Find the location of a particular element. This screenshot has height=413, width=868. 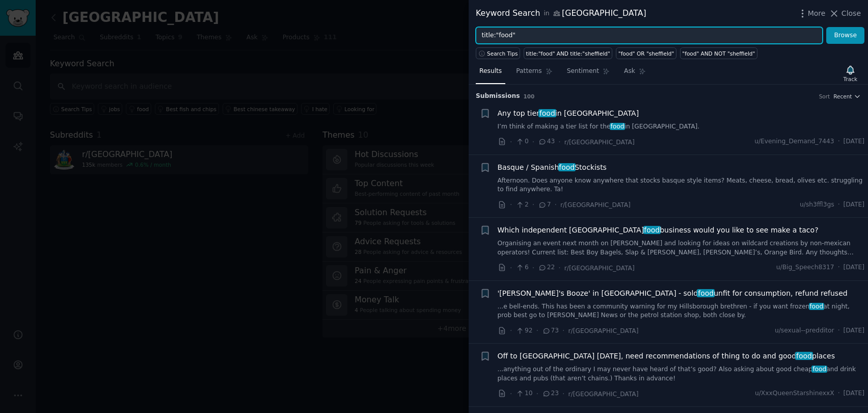

span: Sentiment is located at coordinates (583, 71).